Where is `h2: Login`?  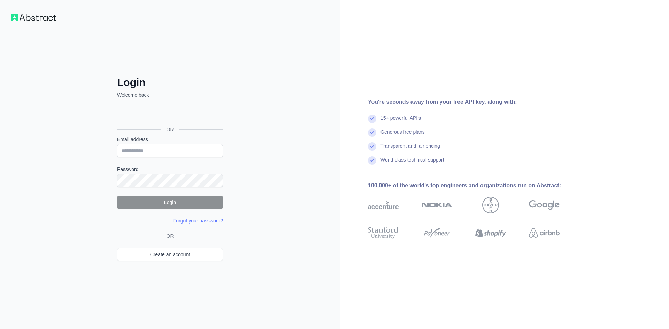 h2: Login is located at coordinates (170, 83).